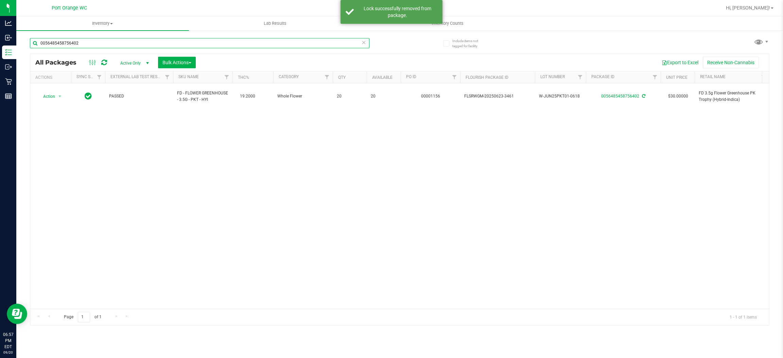 The width and height of the screenshot is (783, 358). Describe the element at coordinates (680, 63) in the screenshot. I see `button: Export to Excel` at that location.